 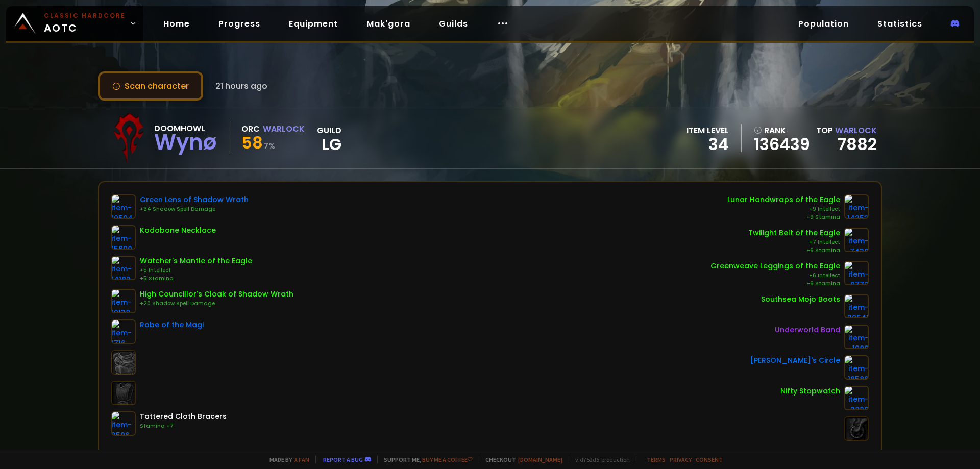 I want to click on div: +7 Intellect, so click(x=794, y=243).